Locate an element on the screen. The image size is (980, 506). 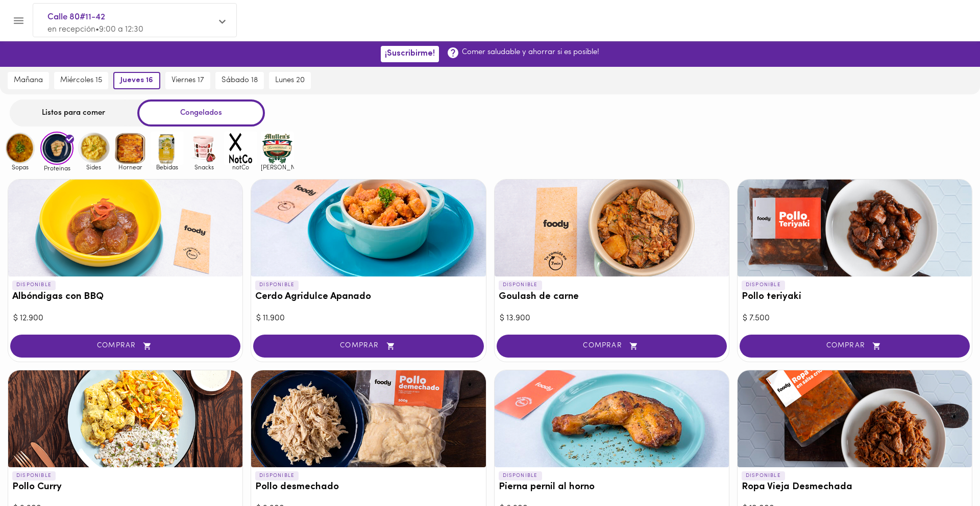
h3: Ropa Vieja Desmechada is located at coordinates (854, 487).